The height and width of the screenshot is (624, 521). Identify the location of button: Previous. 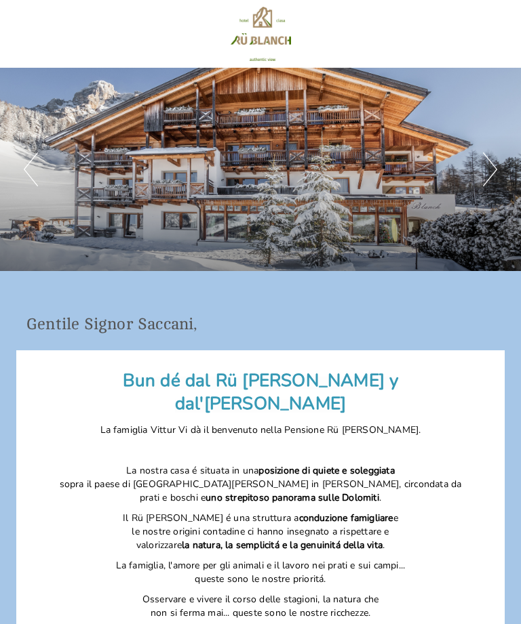
(30, 169).